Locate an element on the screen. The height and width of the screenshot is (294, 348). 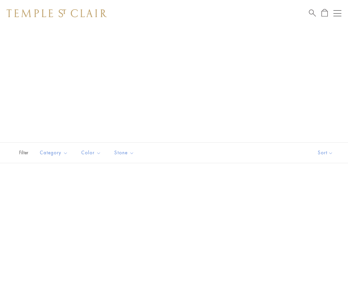
span: Stone is located at coordinates (125, 153).